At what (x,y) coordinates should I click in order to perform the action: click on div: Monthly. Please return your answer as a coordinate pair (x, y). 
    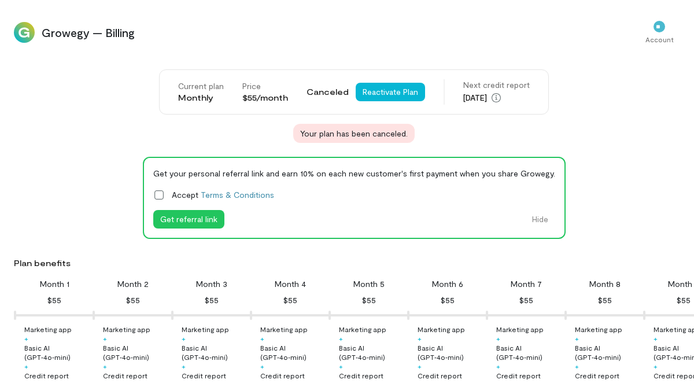
    Looking at the image, I should click on (201, 98).